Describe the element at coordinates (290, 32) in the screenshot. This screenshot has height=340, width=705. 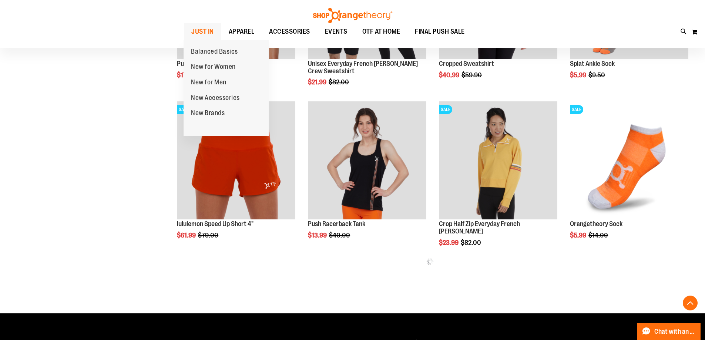
I see `a: ACCESSORIES` at that location.